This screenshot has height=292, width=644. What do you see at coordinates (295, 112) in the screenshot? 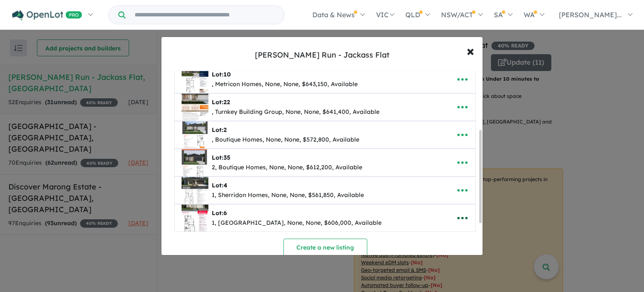
I see `div: , Turnkey Building Group, None, None, $641,400, Available` at bounding box center [295, 112].